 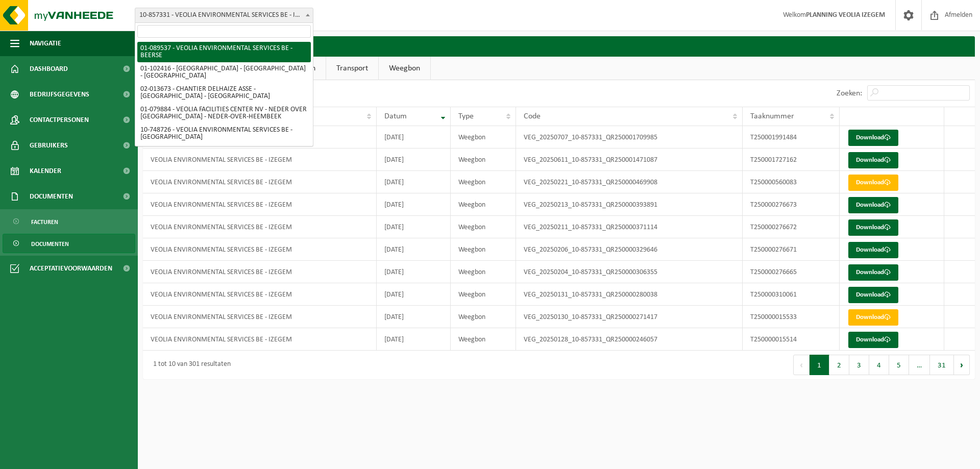 I want to click on button: 5, so click(x=899, y=365).